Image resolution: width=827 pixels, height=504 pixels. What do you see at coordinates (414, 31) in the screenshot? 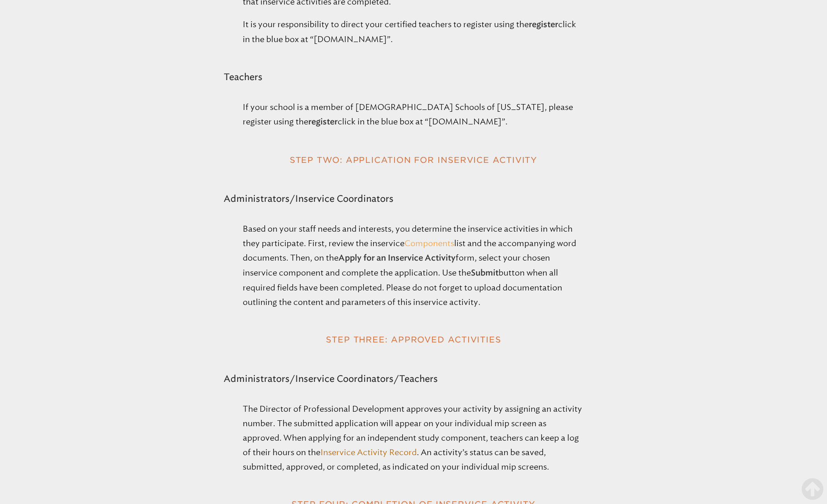
I see `p: It is your responsibility to direct your certified teachers to register using the click in the bl...` at bounding box center [414, 31].